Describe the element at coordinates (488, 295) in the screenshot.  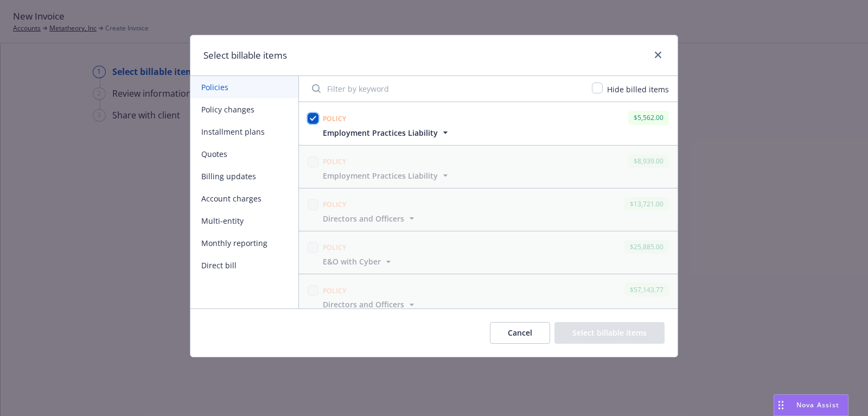
I see `span: Policy$57,143.77Directors and Officers` at that location.